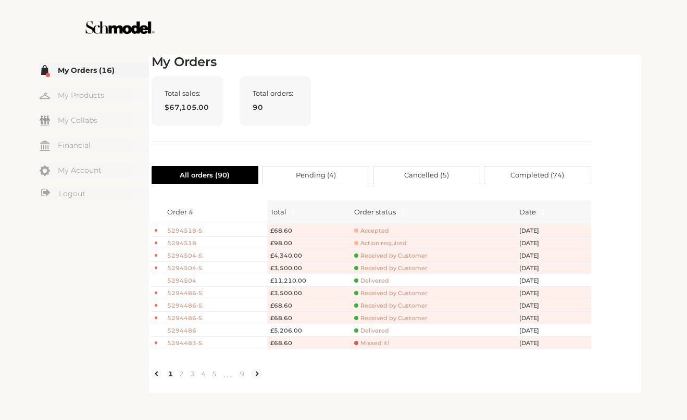 The image size is (687, 420). Describe the element at coordinates (185, 268) in the screenshot. I see `span: 5294504-S1` at that location.